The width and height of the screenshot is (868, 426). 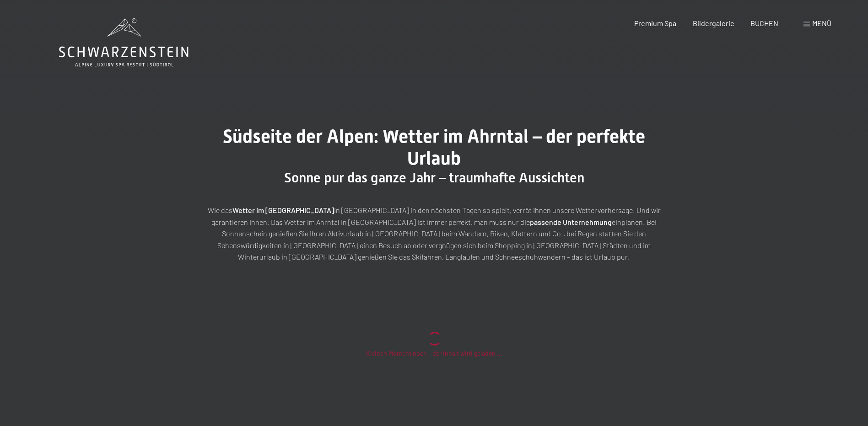 I want to click on span: Südseite der Alpen: Wetter im Ahrntal – der perfekte Urlaub, so click(x=434, y=147).